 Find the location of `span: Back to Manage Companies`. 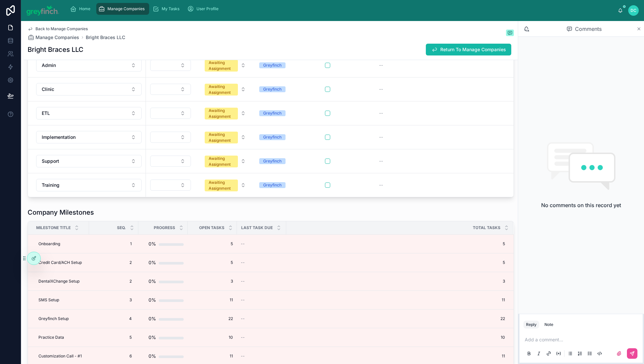

span: Back to Manage Companies is located at coordinates (61, 29).